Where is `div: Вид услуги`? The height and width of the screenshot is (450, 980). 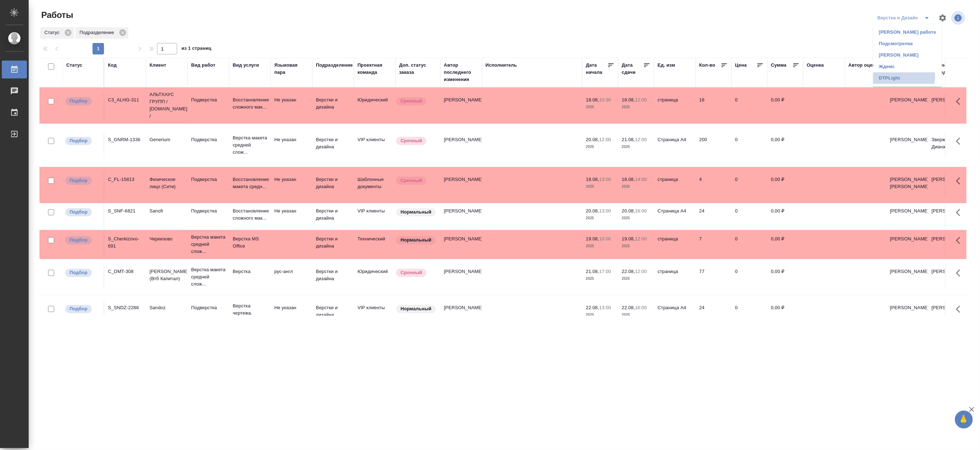 div: Вид услуги is located at coordinates (246, 65).